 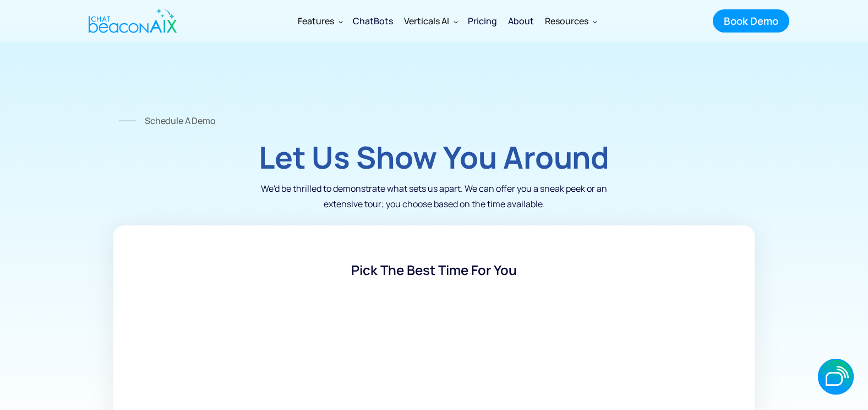 I want to click on p: We'd be thrilled to demonstrate what sets us apart. We can offer you a sneak peek or an extensive..., so click(x=435, y=196).